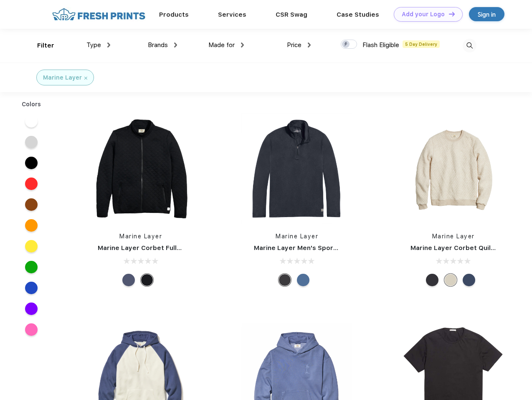 This screenshot has width=532, height=400. What do you see at coordinates (45, 45) in the screenshot?
I see `div: Filter` at bounding box center [45, 45].